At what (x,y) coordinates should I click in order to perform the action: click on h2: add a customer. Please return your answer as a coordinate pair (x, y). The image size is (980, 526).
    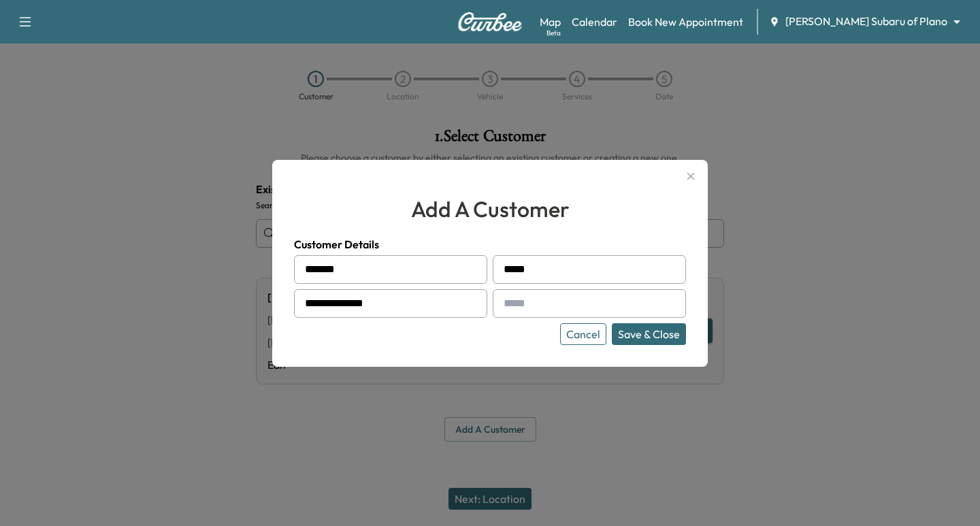
    Looking at the image, I should click on (490, 209).